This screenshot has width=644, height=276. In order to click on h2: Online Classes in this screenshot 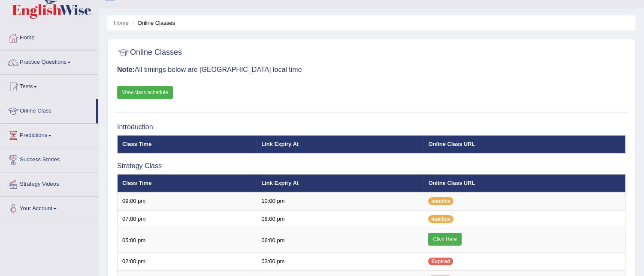, I will do `click(150, 53)`.